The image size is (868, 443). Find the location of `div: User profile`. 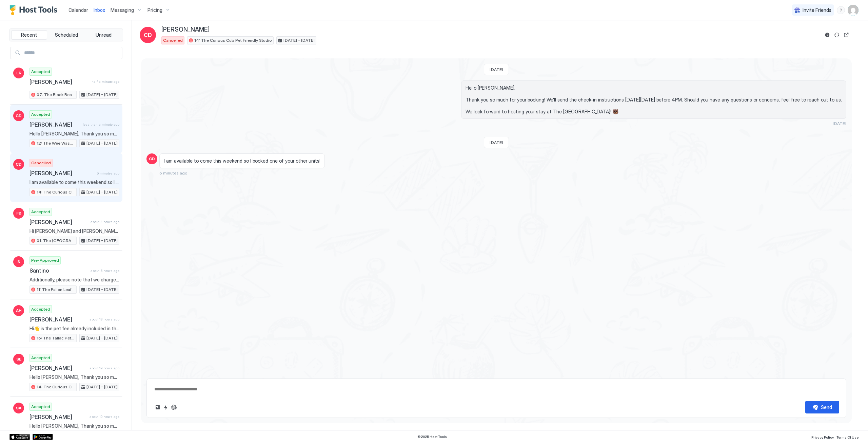

div: User profile is located at coordinates (854, 10).